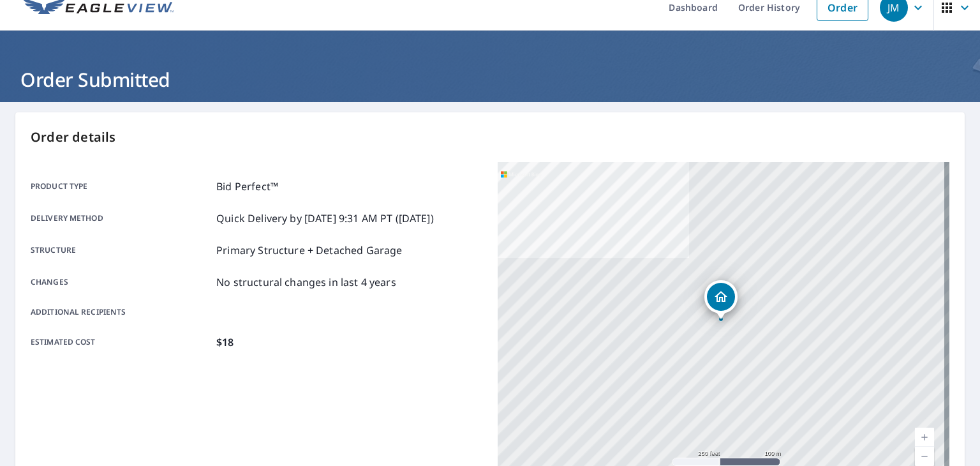 The width and height of the screenshot is (980, 466). What do you see at coordinates (121, 282) in the screenshot?
I see `p: Changes` at bounding box center [121, 282].